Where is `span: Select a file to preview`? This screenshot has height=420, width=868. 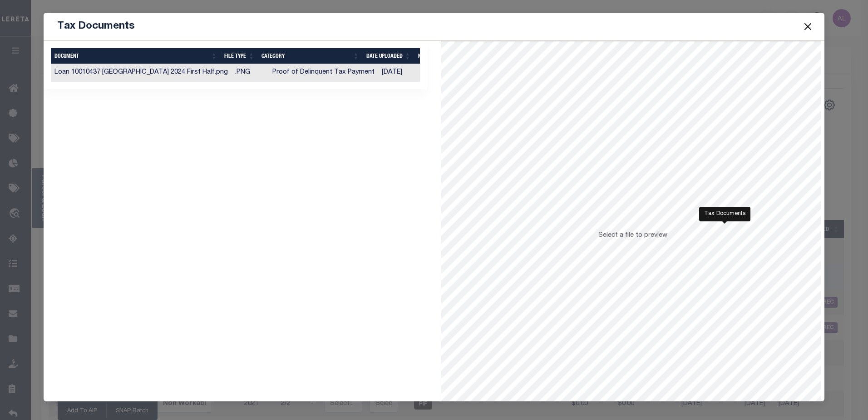
span: Select a file to preview is located at coordinates (633, 235).